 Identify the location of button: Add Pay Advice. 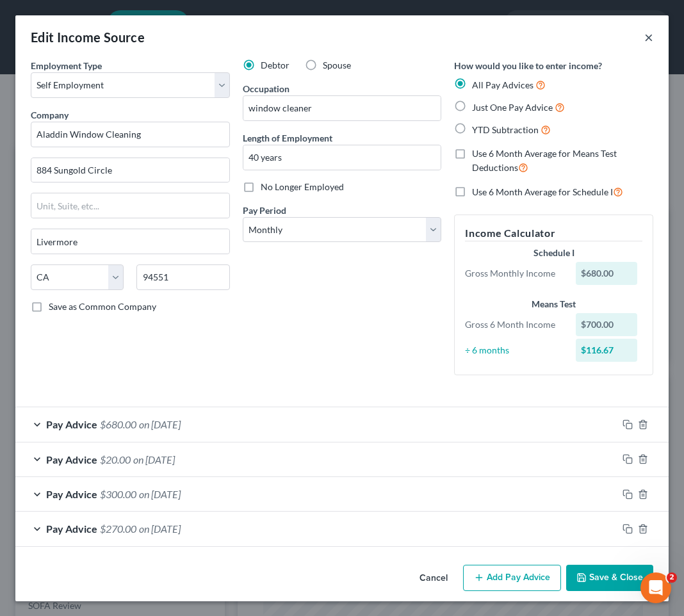
(512, 578).